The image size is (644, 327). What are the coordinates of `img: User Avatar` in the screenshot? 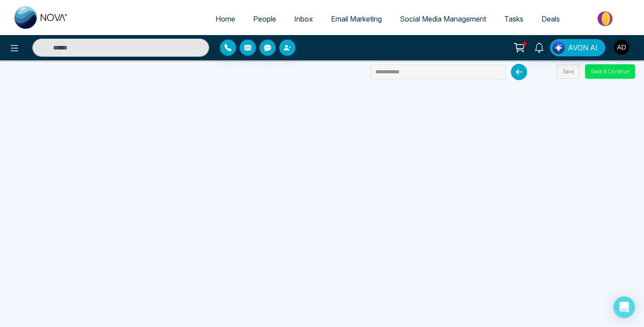 It's located at (622, 47).